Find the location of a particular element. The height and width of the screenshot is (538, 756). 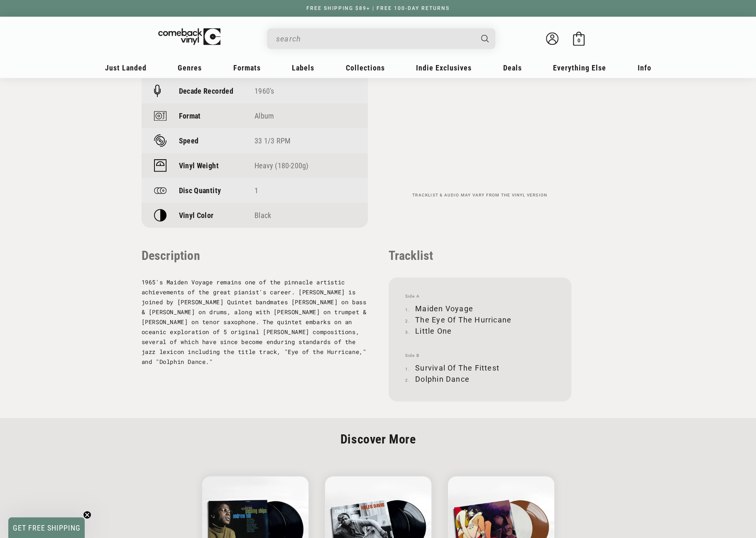

a: Album is located at coordinates (264, 116).